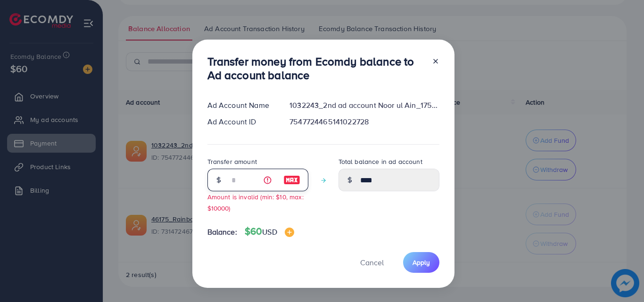  Describe the element at coordinates (222, 231) in the screenshot. I see `span: Balance:` at that location.